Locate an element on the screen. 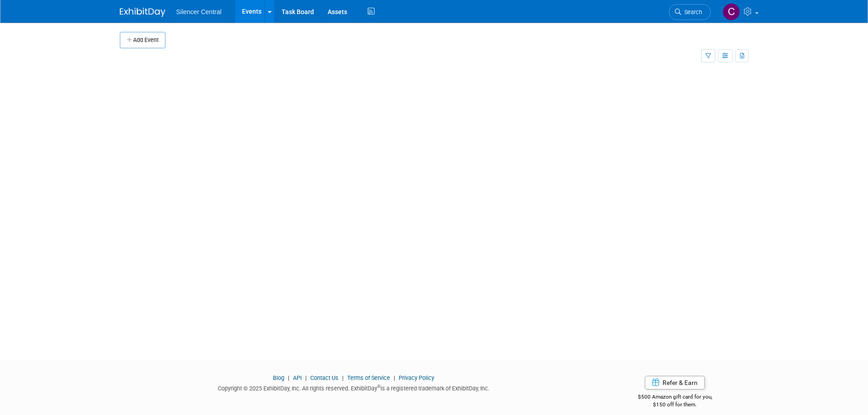 The height and width of the screenshot is (415, 868). img: ExhibitDay is located at coordinates (143, 12).